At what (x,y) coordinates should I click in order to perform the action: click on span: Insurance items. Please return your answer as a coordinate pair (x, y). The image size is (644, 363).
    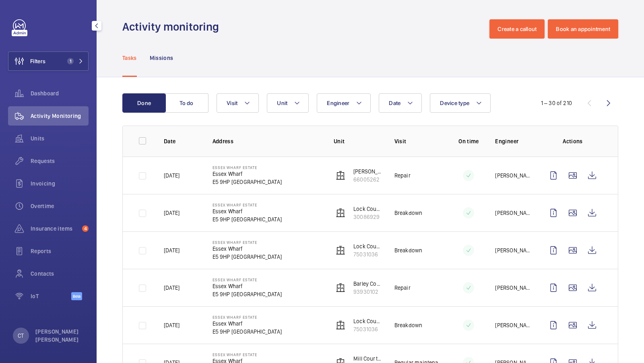
    Looking at the image, I should click on (55, 229).